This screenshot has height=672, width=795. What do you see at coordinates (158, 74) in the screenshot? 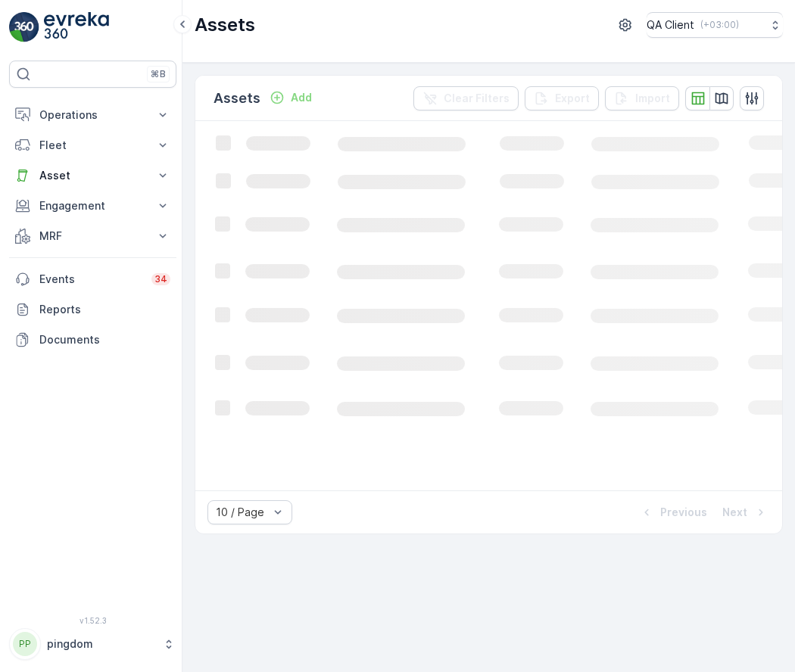
I see `p: ⌘B` at bounding box center [158, 74].